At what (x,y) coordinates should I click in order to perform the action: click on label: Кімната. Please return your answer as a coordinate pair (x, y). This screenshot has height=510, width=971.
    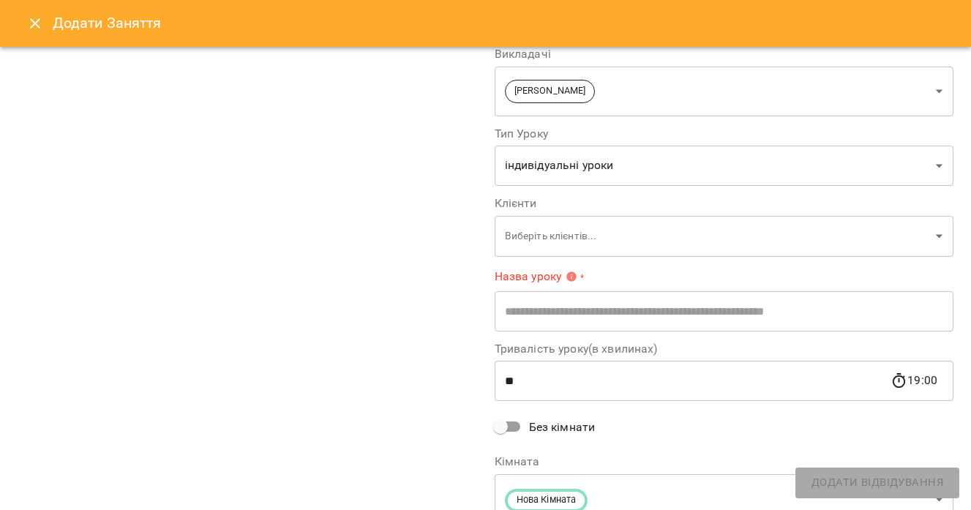
    Looking at the image, I should click on (725, 462).